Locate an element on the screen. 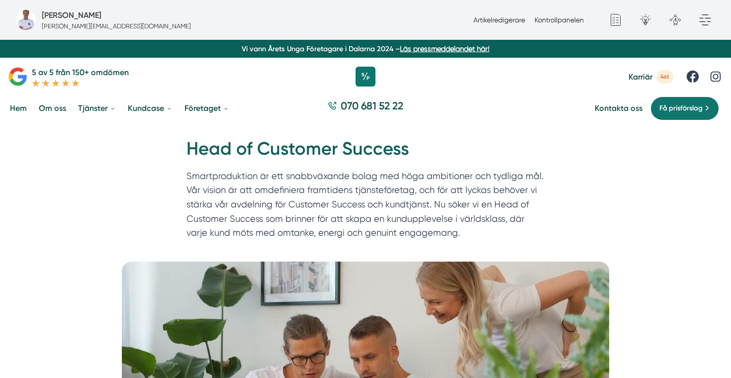 The height and width of the screenshot is (378, 731). a: Läs pressmeddelandet här! is located at coordinates (445, 49).